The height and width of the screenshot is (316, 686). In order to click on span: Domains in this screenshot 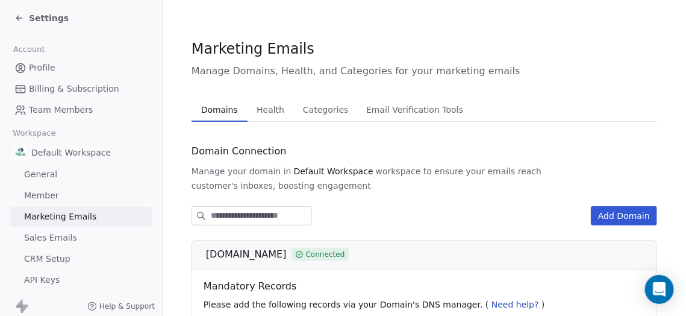, I will do `click(219, 110)`.